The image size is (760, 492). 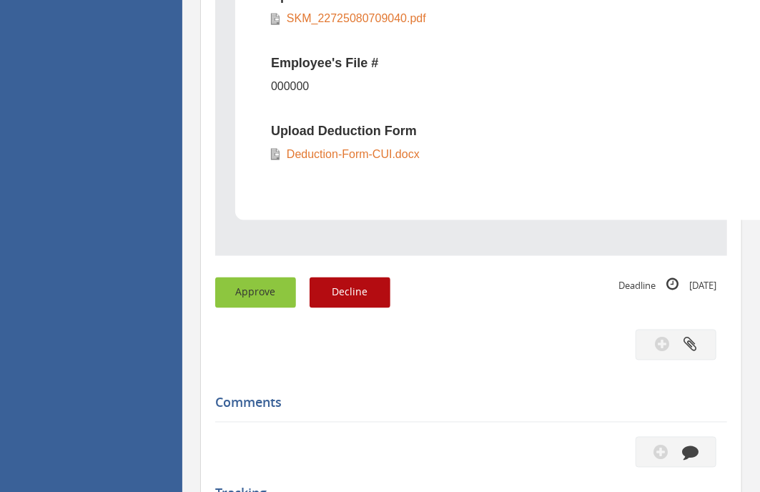 What do you see at coordinates (255, 292) in the screenshot?
I see `button: Approve` at bounding box center [255, 292].